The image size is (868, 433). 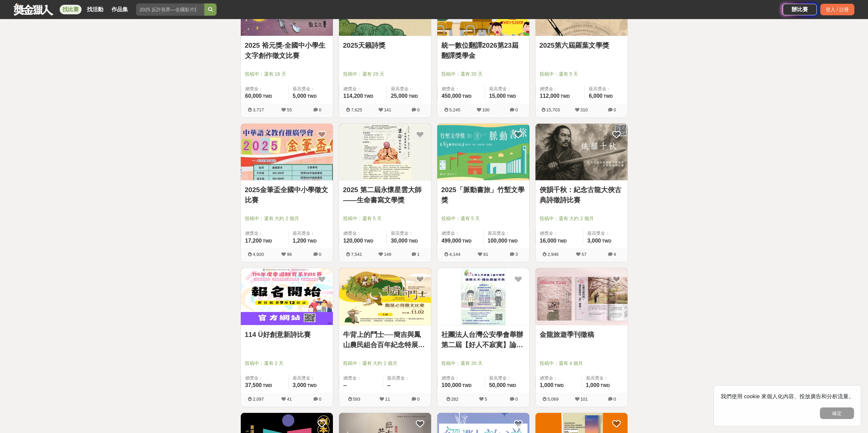 I want to click on a: 找活動, so click(x=95, y=10).